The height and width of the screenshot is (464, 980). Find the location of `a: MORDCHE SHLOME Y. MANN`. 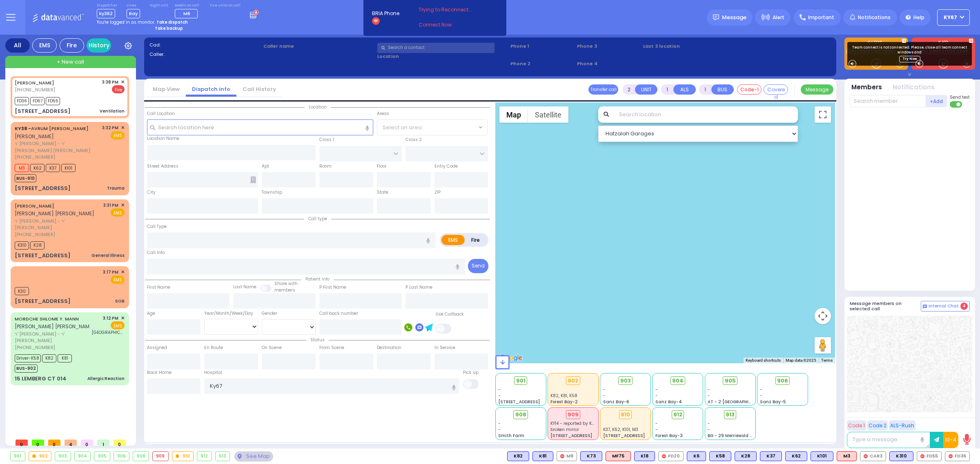

a: MORDCHE SHLOME Y. MANN is located at coordinates (47, 319).